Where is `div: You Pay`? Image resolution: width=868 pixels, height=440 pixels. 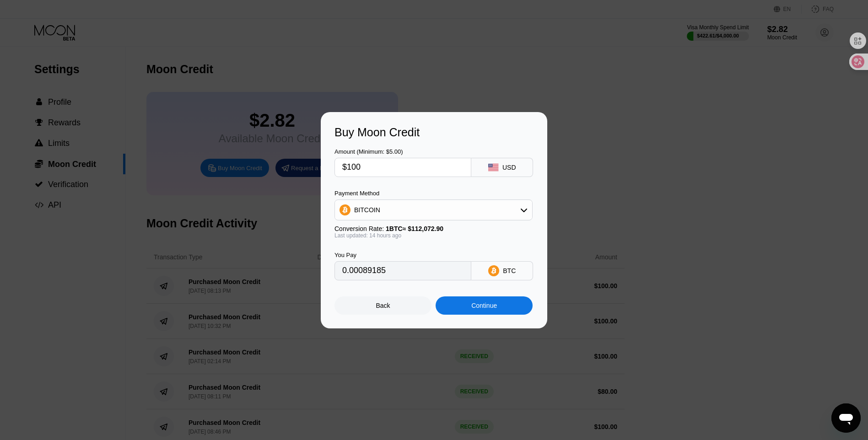 div: You Pay is located at coordinates (403, 255).